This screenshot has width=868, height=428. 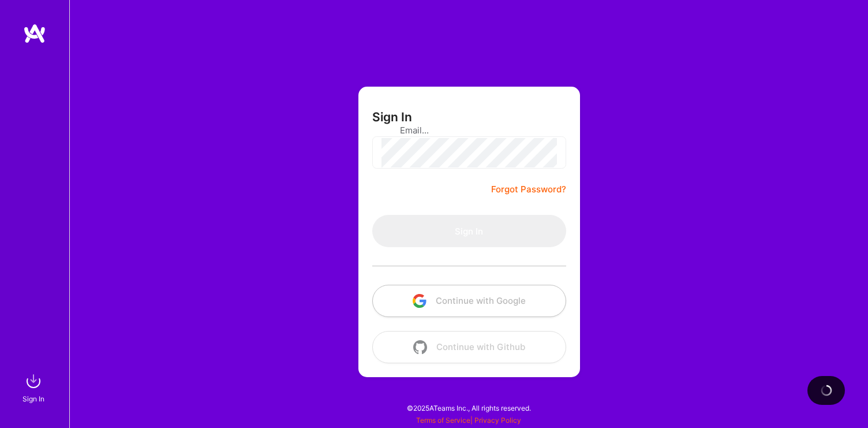 What do you see at coordinates (529, 189) in the screenshot?
I see `a: Forgot Password?` at bounding box center [529, 189].